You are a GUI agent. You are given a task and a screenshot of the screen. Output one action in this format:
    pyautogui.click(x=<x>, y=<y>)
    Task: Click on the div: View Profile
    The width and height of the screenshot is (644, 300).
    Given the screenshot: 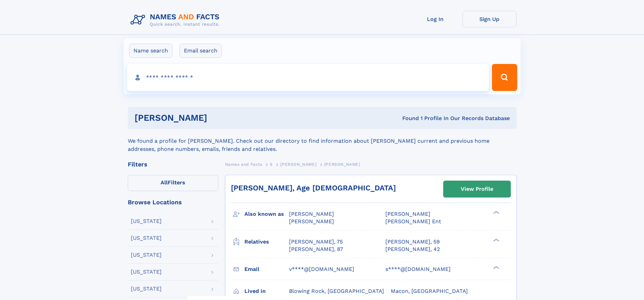 What is the action you would take?
    pyautogui.click(x=477, y=189)
    